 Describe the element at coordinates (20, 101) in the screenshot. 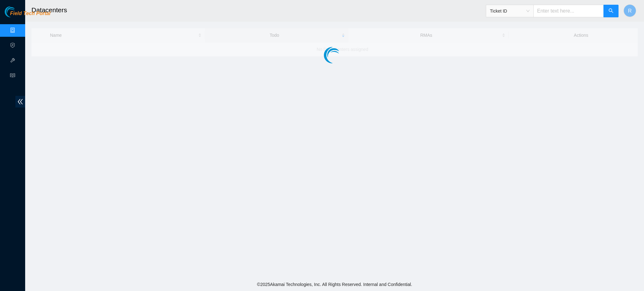

I see `span: double-left` at that location.